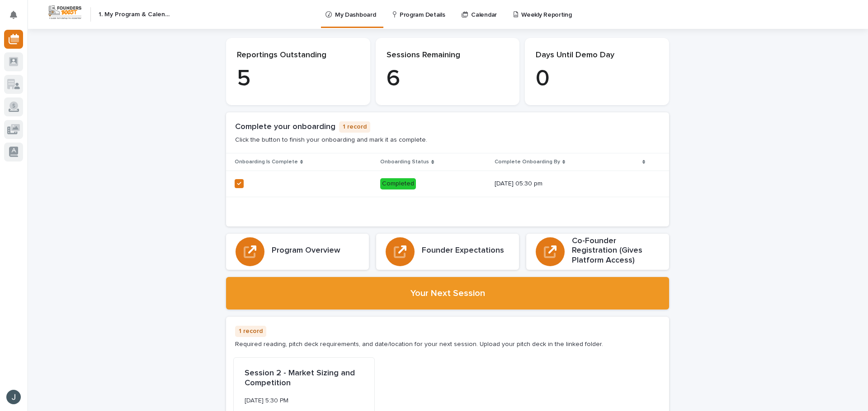 This screenshot has height=411, width=868. Describe the element at coordinates (17, 18) in the screenshot. I see `div: Notifications` at that location.